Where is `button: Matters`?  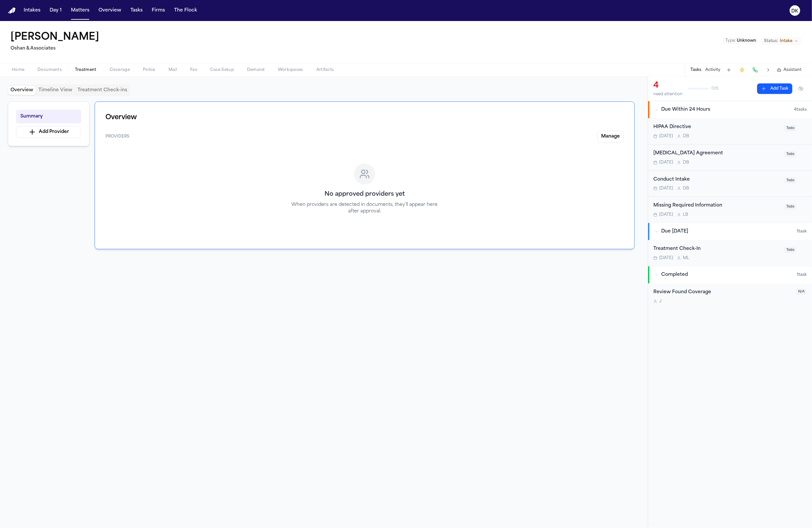 button: Matters is located at coordinates (80, 10).